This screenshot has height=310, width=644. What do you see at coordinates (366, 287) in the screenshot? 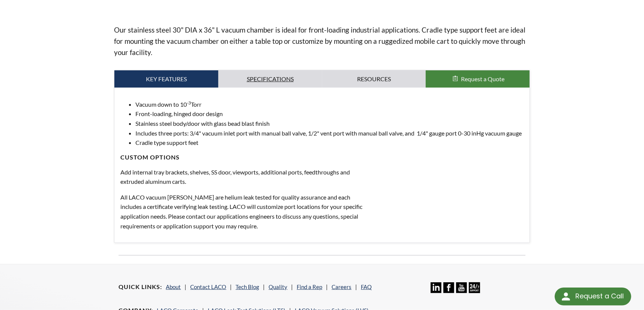
I see `a: FAQ` at bounding box center [366, 287].